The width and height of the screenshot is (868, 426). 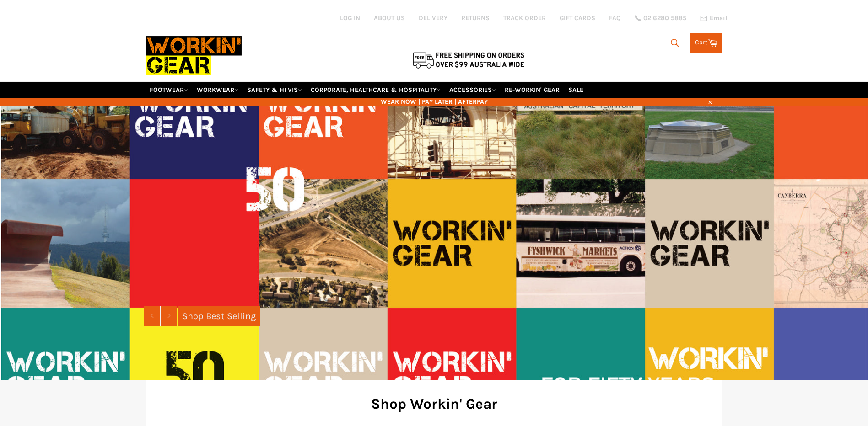 I want to click on img: Workin Gear leaders in Workwear, Safety Boots, PPE, Uniforms. Australia's No.1 in Workwear, so click(x=194, y=55).